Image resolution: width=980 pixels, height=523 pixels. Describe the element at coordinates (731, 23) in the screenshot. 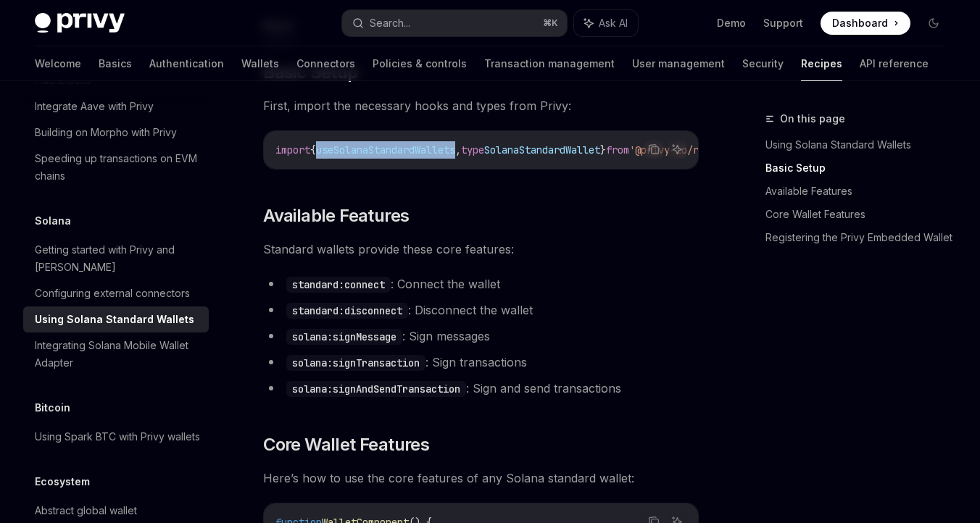

I see `a: Demo` at that location.